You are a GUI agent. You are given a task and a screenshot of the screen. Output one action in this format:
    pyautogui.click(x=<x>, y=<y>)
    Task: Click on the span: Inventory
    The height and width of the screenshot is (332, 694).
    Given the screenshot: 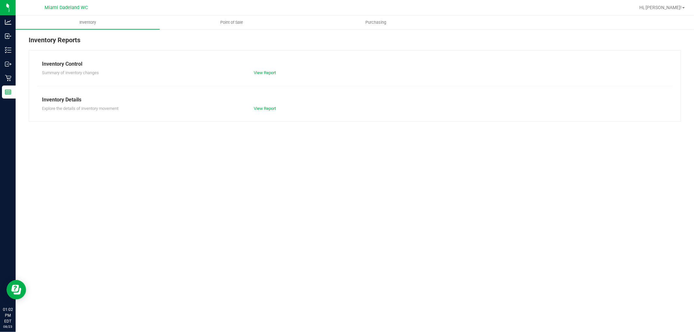 What is the action you would take?
    pyautogui.click(x=88, y=22)
    